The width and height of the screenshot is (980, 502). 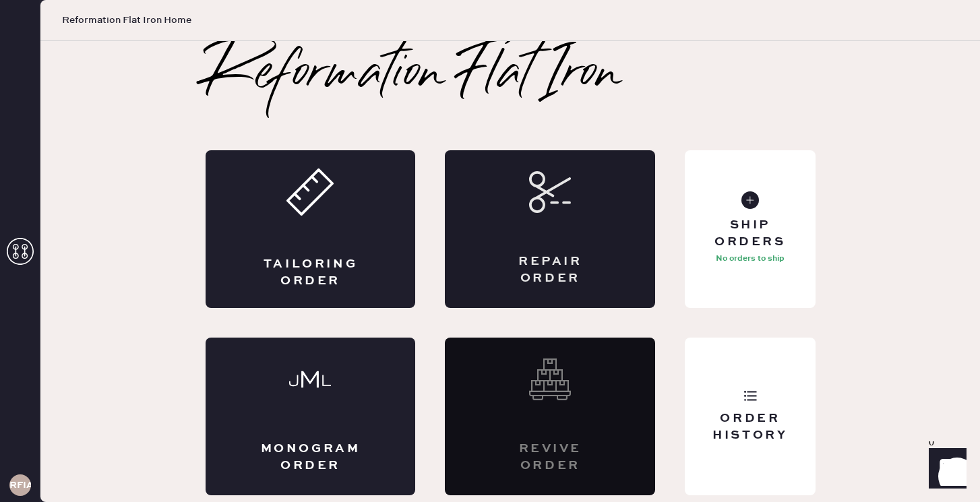 What do you see at coordinates (749, 426) in the screenshot?
I see `div: Order History` at bounding box center [749, 426].